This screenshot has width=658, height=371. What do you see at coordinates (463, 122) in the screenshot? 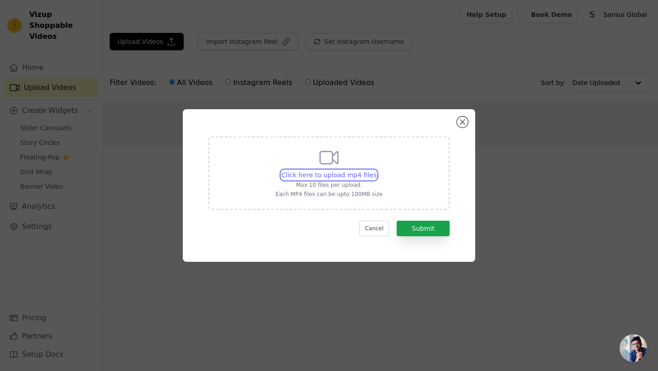
I see `button: Close modal` at bounding box center [463, 122].